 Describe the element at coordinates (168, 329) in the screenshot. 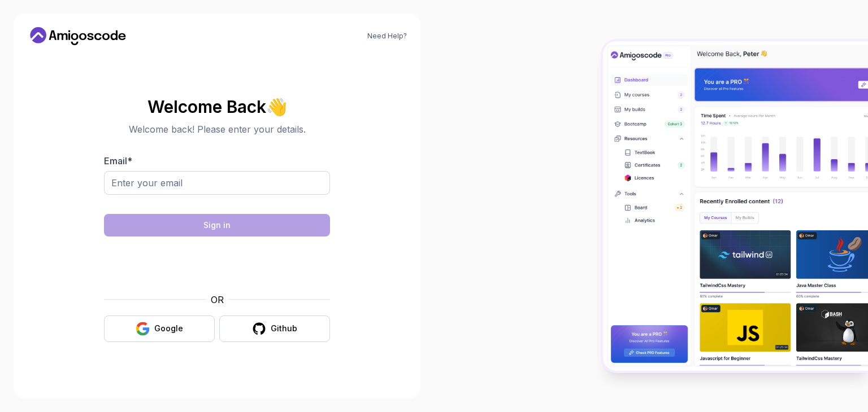

I see `div: Google` at that location.